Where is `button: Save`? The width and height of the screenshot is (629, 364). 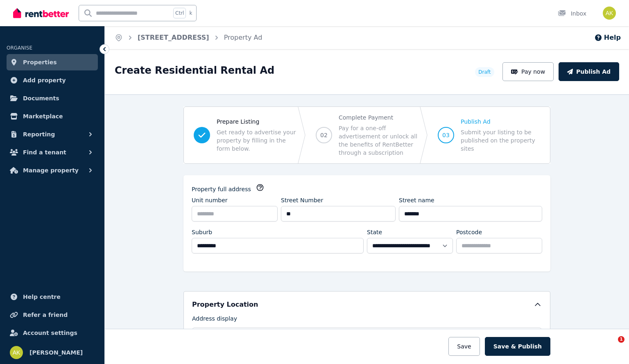
button: Save is located at coordinates (464, 346).